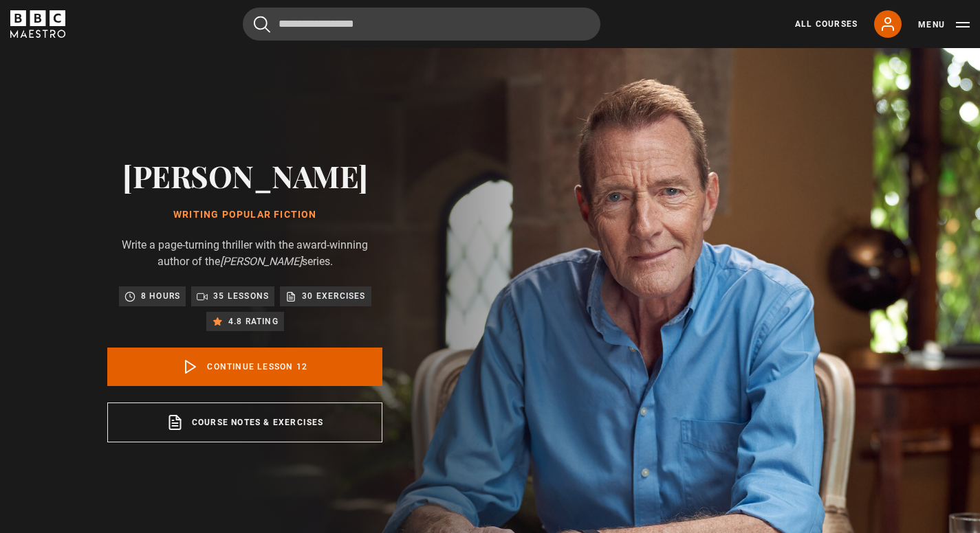 This screenshot has width=980, height=533. What do you see at coordinates (240, 296) in the screenshot?
I see `p: 35 lessons` at bounding box center [240, 296].